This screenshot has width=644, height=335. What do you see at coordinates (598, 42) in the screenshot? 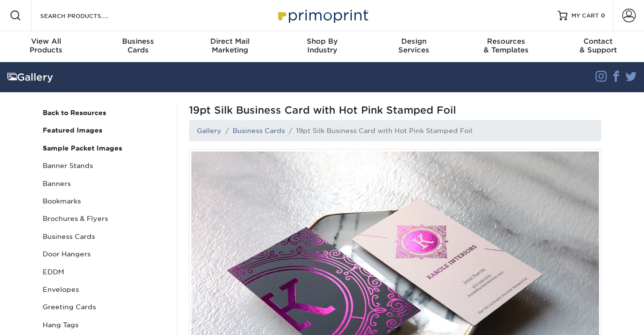
I see `span: Contact` at bounding box center [598, 42].